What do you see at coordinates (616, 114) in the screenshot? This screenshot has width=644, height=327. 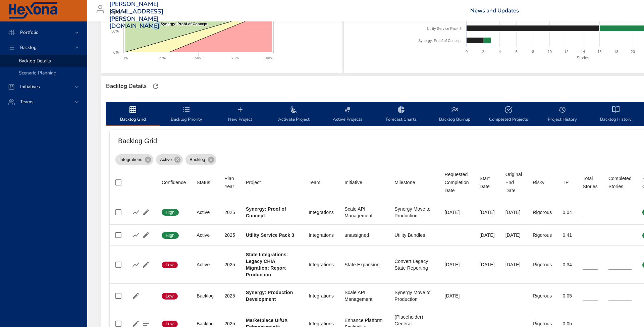 I see `span: Backlog History` at bounding box center [616, 114].